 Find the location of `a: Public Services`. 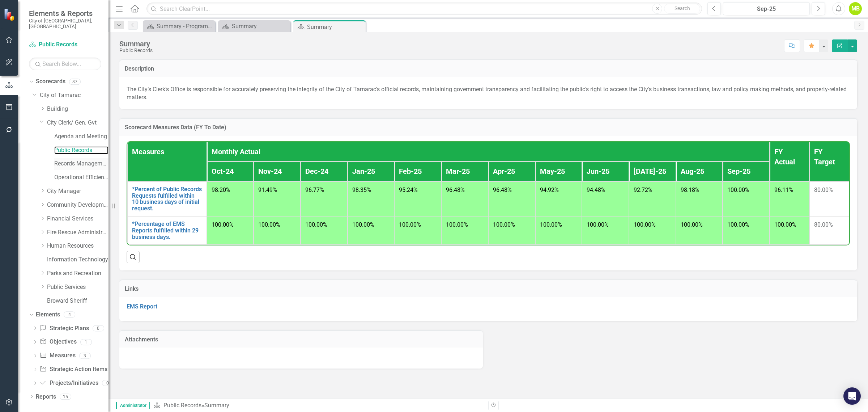

a: Public Services is located at coordinates (78, 287).